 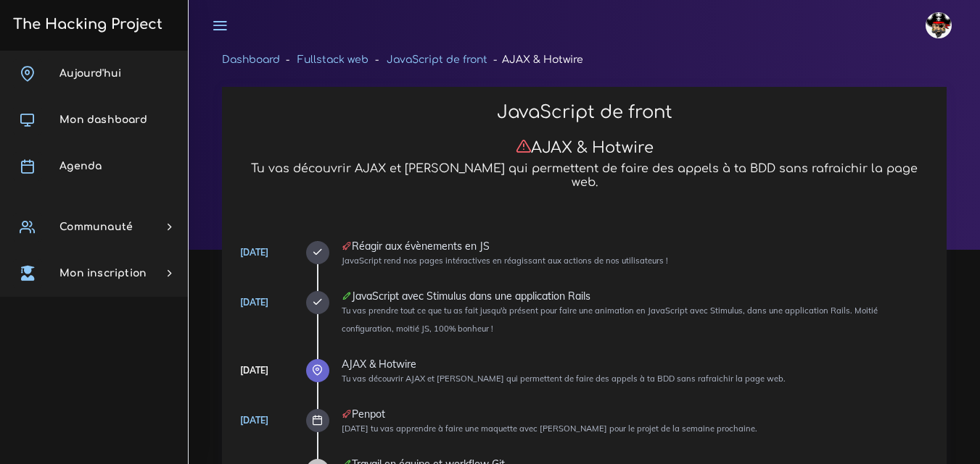 What do you see at coordinates (609, 320) in the screenshot?
I see `small: Tu vas prendre tout ce que tu as fait jusqu'à présent pour faire une animation en JavaScript avec...` at bounding box center [609, 320].